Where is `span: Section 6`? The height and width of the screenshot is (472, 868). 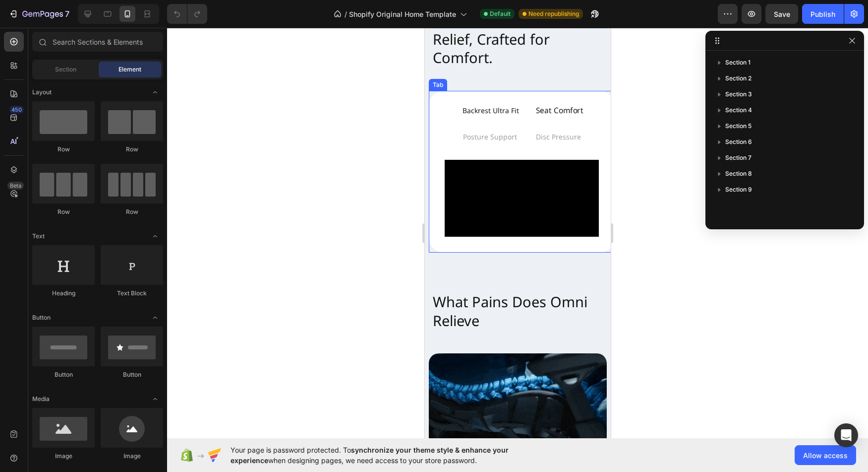
span: Section 6 is located at coordinates (738, 142).